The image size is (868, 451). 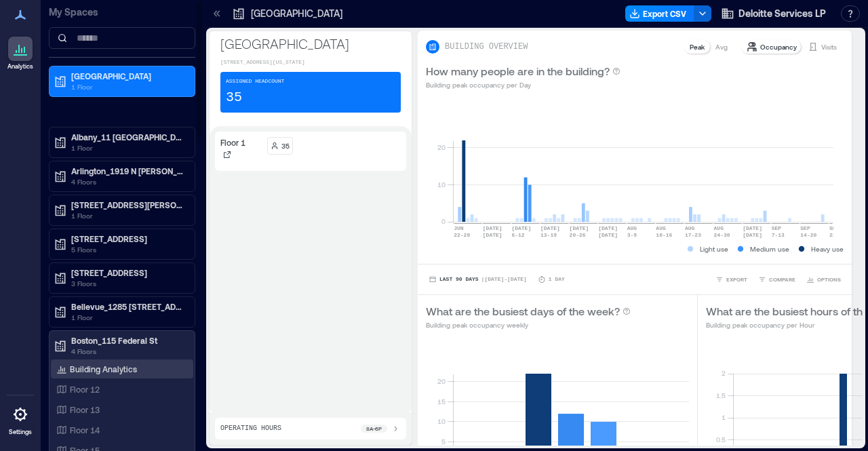 I want to click on tspan: 1, so click(x=723, y=417).